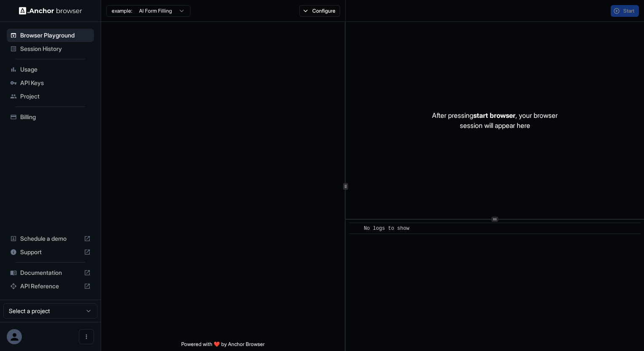 Image resolution: width=644 pixels, height=351 pixels. What do you see at coordinates (50, 286) in the screenshot?
I see `span: API Reference` at bounding box center [50, 286].